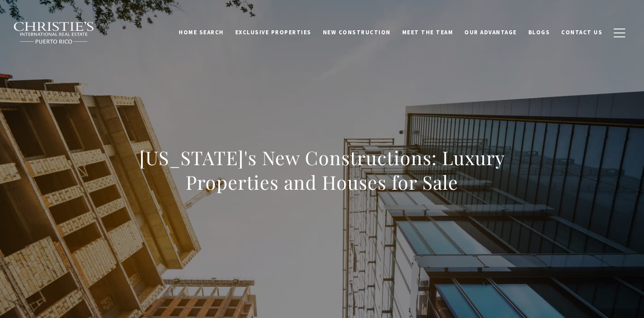  What do you see at coordinates (539, 32) in the screenshot?
I see `span: Blogs` at bounding box center [539, 32].